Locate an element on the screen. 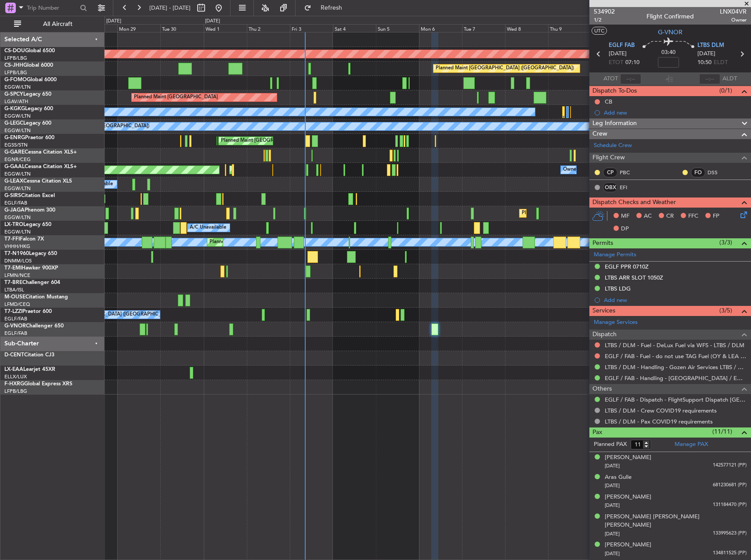  span: Crew is located at coordinates (600, 134).